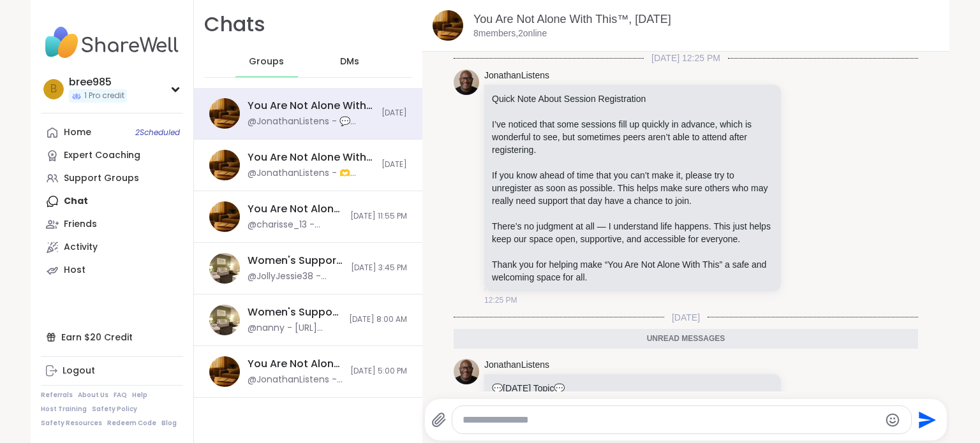  Describe the element at coordinates (54, 89) in the screenshot. I see `span: b` at that location.